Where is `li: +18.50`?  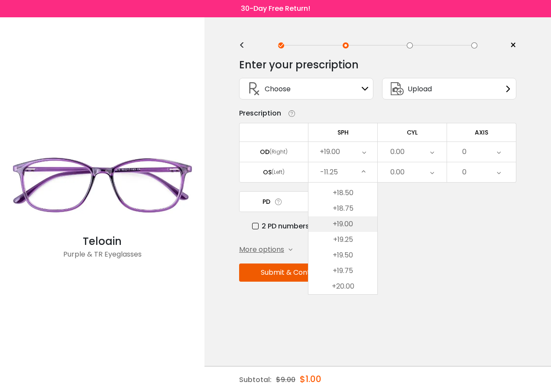 li: +18.50 is located at coordinates (343, 193).